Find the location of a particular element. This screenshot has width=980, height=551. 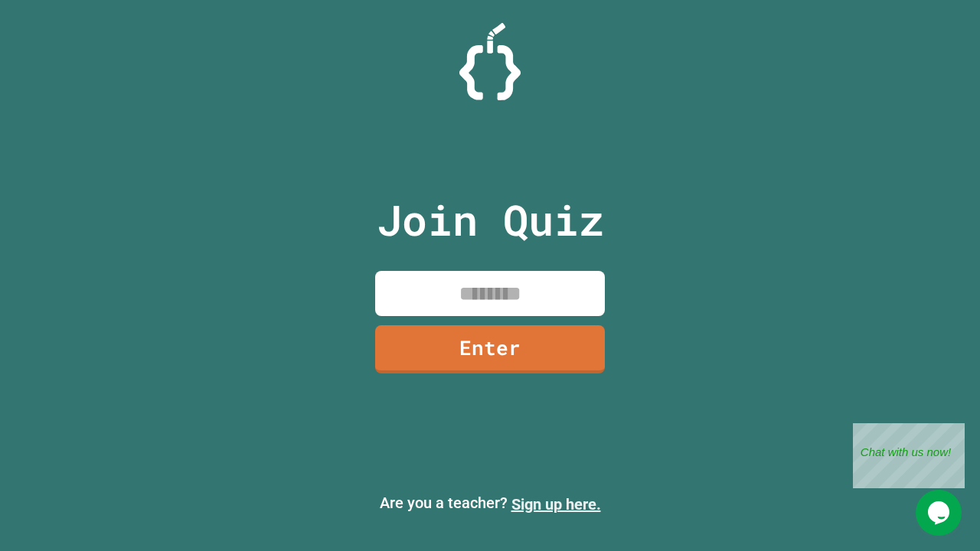

img: Logo.svg is located at coordinates (490, 61).